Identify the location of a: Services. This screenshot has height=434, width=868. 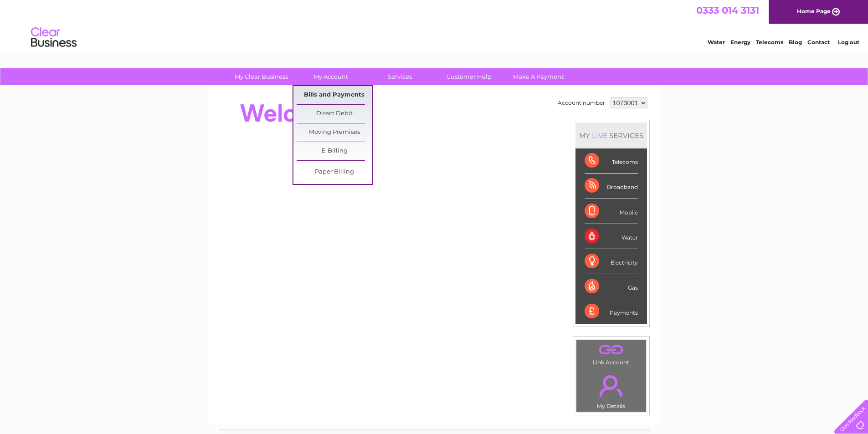
(400, 77).